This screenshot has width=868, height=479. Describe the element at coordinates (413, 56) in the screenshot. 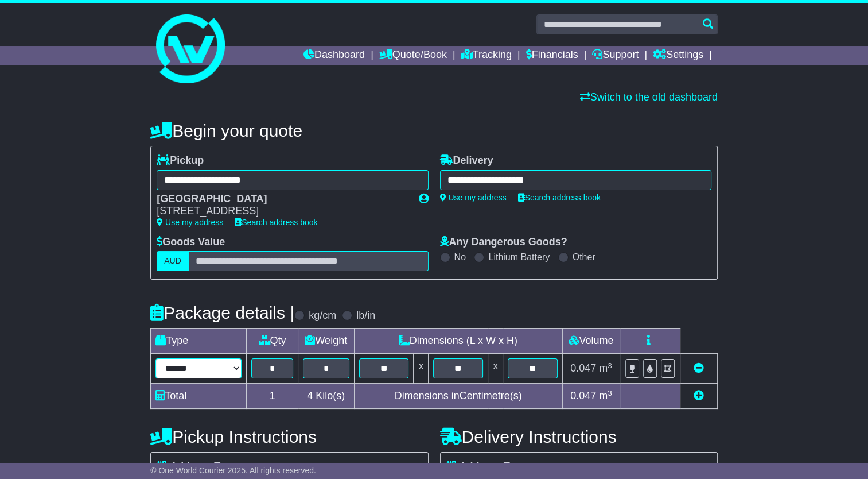

I see `a: Quote/Book` at that location.